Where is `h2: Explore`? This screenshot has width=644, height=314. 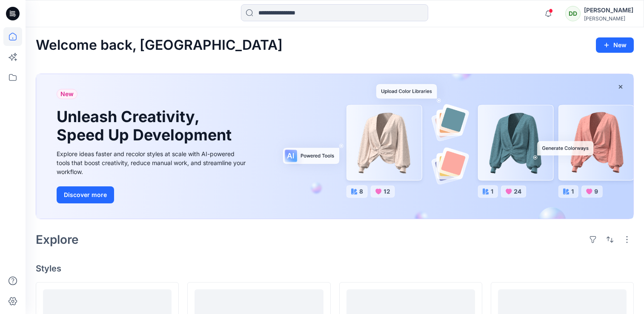 h2: Explore is located at coordinates (57, 240).